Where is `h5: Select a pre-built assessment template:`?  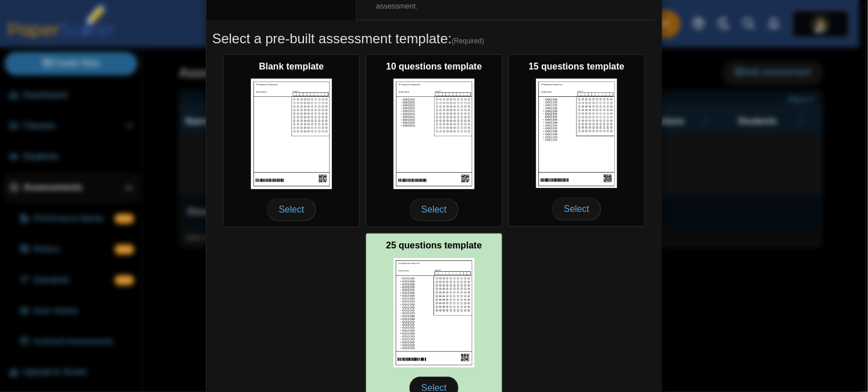
h5: Select a pre-built assessment template: is located at coordinates (434, 39).